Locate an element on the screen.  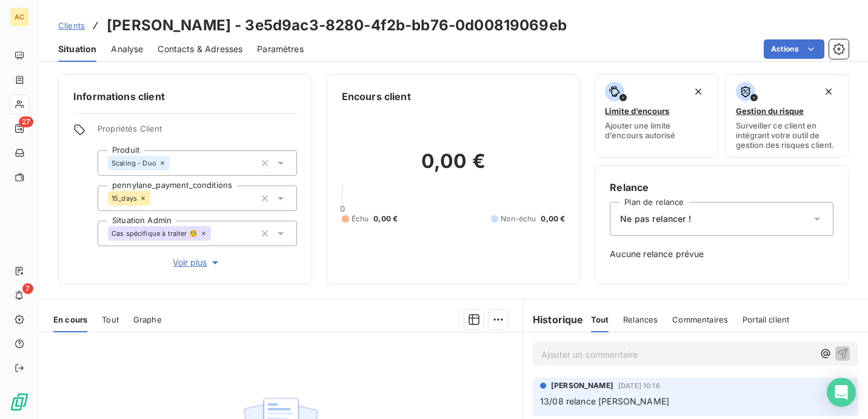
img: Logo LeanPay is located at coordinates (19, 402).